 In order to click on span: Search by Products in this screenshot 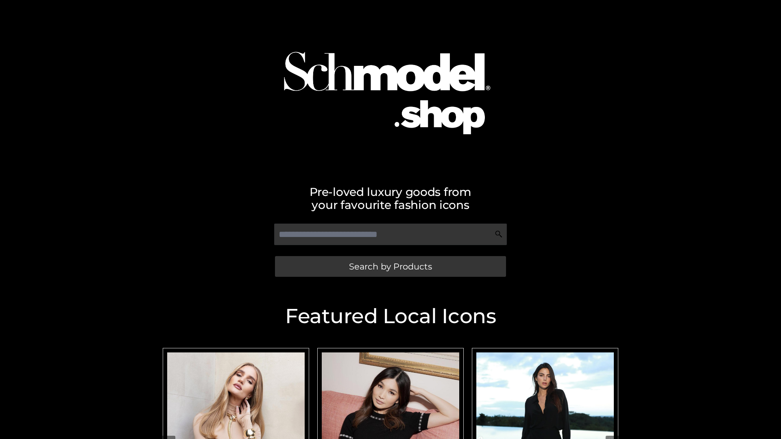, I will do `click(391, 266)`.